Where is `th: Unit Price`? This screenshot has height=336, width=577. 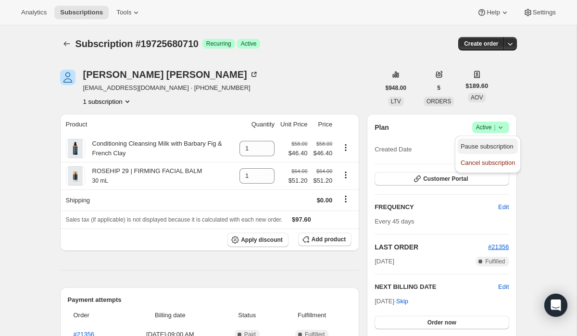
th: Unit Price is located at coordinates (294, 124).